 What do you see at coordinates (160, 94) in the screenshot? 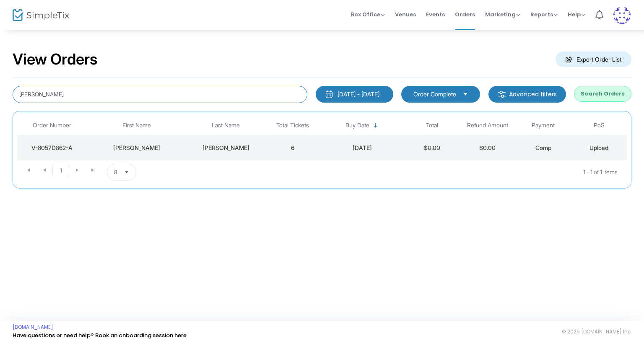
I see `input: Search by name, email, phone, order number, ip address, or last 4 digits of card` at bounding box center [160, 94].